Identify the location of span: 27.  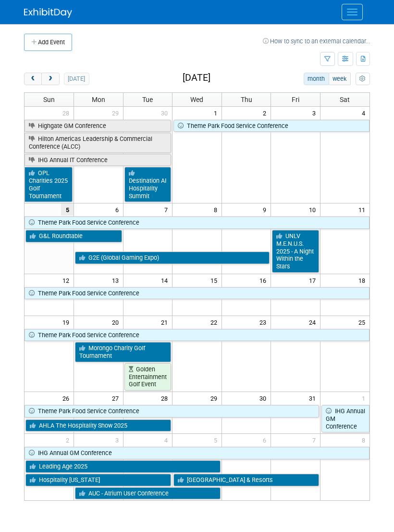
(117, 398).